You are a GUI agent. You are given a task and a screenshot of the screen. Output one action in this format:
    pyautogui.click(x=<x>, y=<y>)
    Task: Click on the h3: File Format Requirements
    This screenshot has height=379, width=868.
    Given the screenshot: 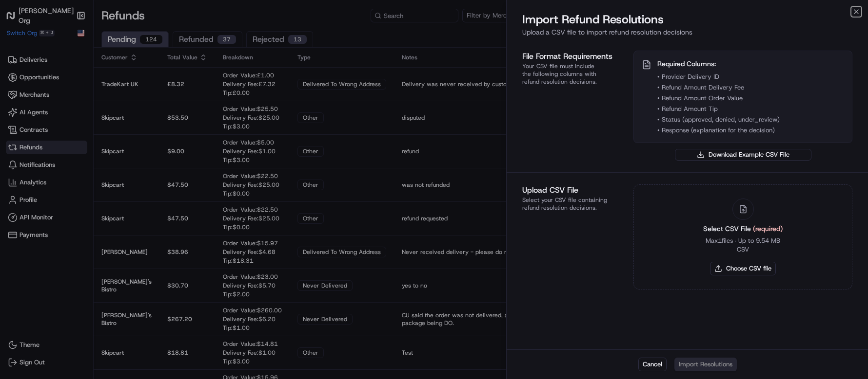 What is the action you would take?
    pyautogui.click(x=576, y=56)
    